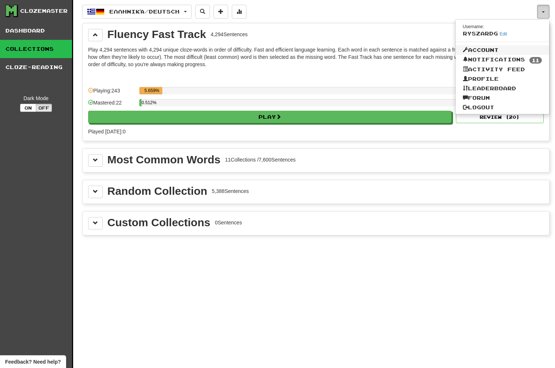 The height and width of the screenshot is (368, 555). I want to click on div: Playing: 243, so click(112, 93).